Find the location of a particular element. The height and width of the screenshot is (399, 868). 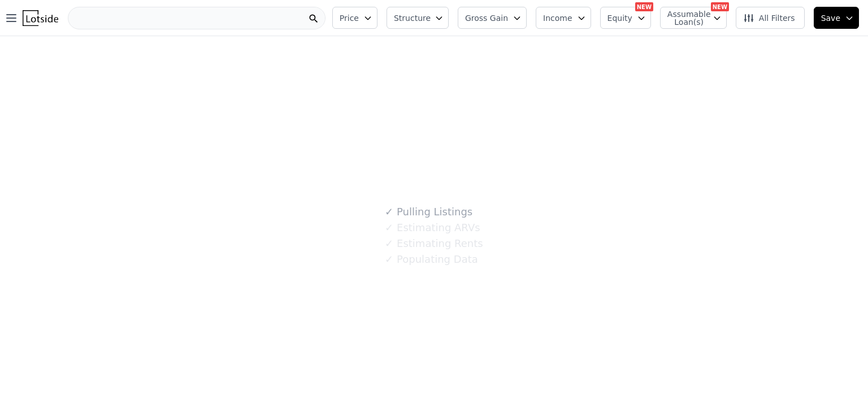

button: Structure is located at coordinates (418, 18).